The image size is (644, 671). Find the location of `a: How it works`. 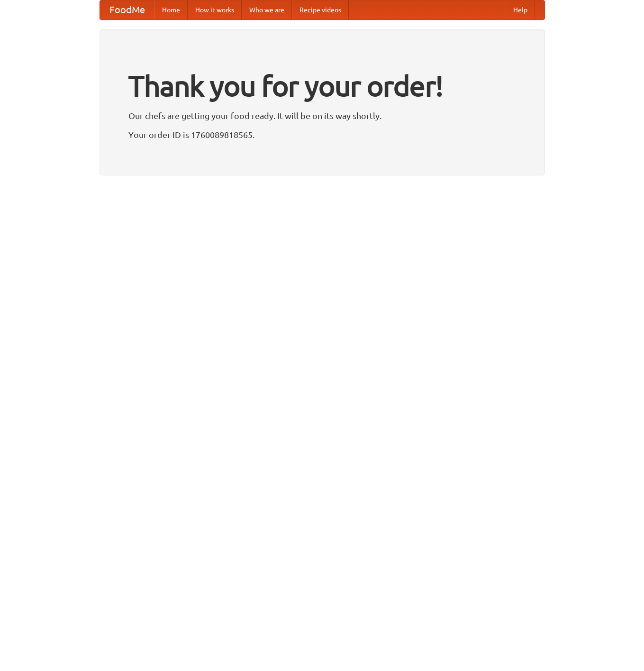

a: How it works is located at coordinates (215, 10).